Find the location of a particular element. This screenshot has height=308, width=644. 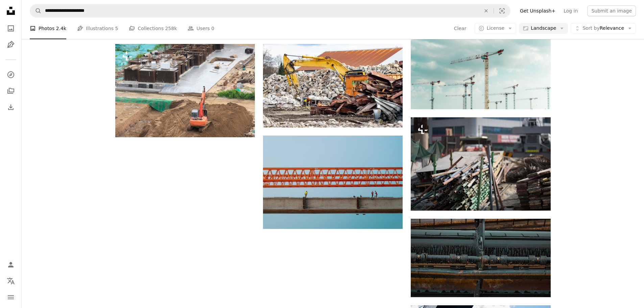

span: Landscape is located at coordinates (544, 28).